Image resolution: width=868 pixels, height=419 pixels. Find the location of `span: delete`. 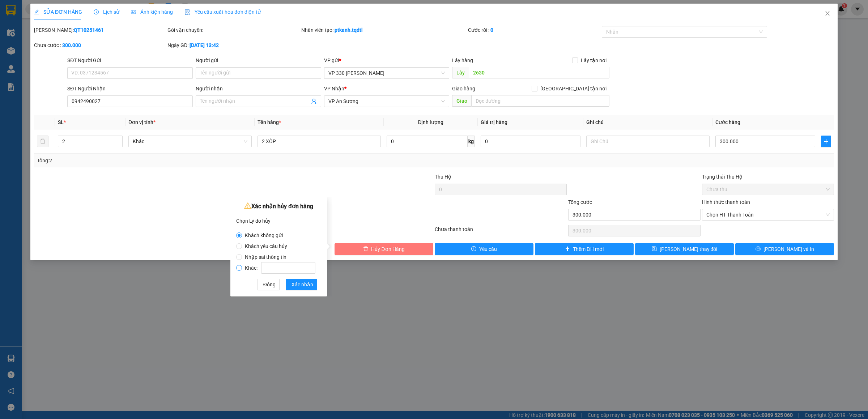

span: delete is located at coordinates (366, 249).